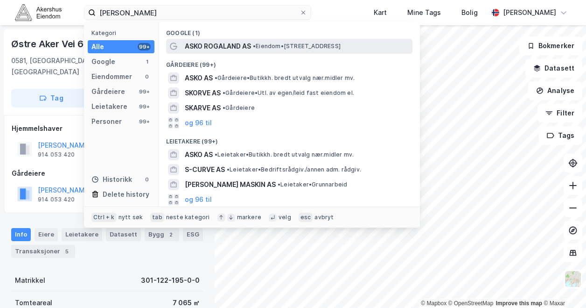 This screenshot has height=308, width=586. Describe the element at coordinates (289, 139) in the screenshot. I see `div: Leietakere (99+)` at that location.